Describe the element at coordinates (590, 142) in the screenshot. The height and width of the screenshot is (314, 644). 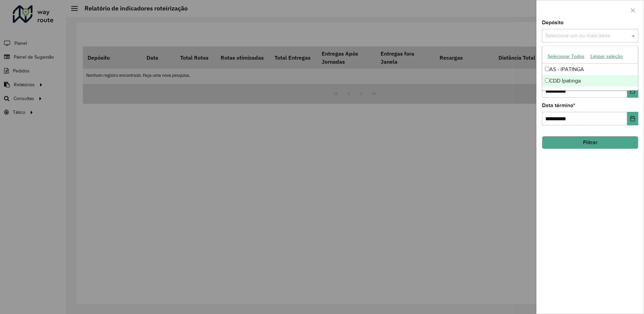
I see `button: Filtrar` at that location.